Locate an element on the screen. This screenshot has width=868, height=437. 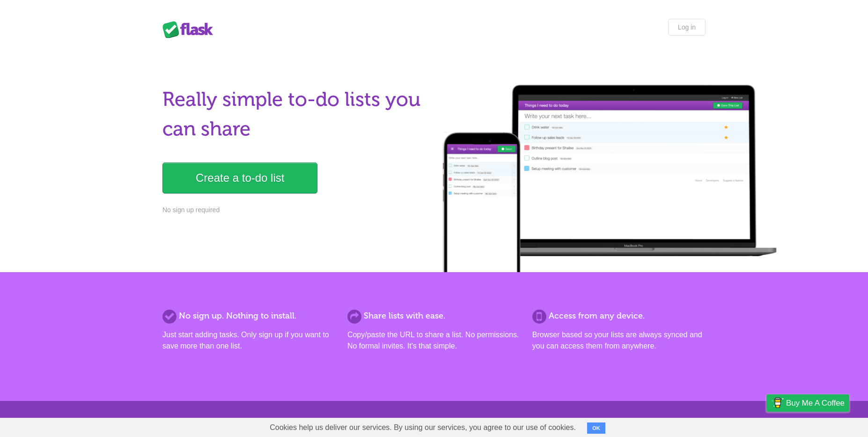
p: Browser based so your lists are always synced and you can access them from anywhere. is located at coordinates (619, 341).